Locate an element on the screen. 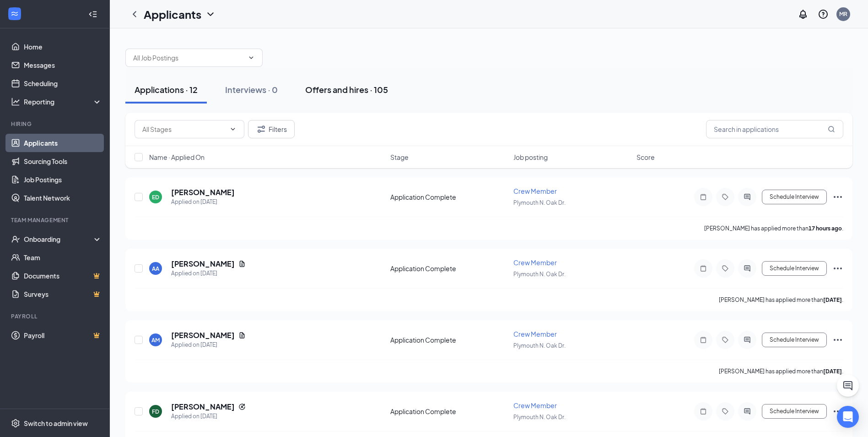 The width and height of the screenshot is (868, 437). a: DocumentsCrown is located at coordinates (63, 275).